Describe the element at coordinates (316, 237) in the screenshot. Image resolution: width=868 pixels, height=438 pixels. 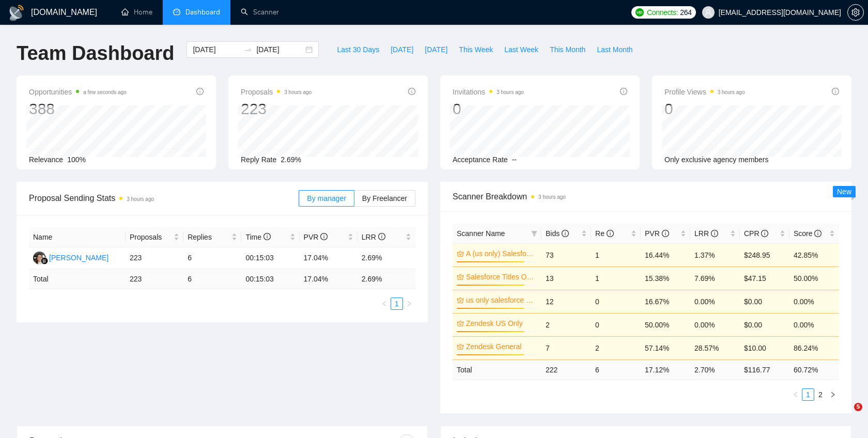
I see `span: PVR` at that location.